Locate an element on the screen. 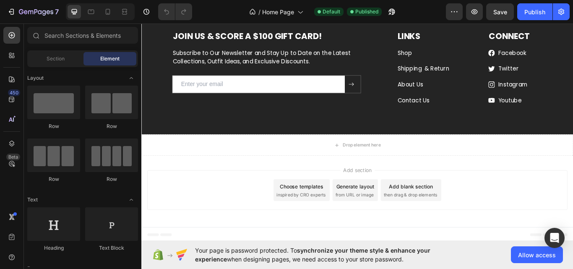 The image size is (573, 269). span: then drag & drop elements is located at coordinates (314, 202).